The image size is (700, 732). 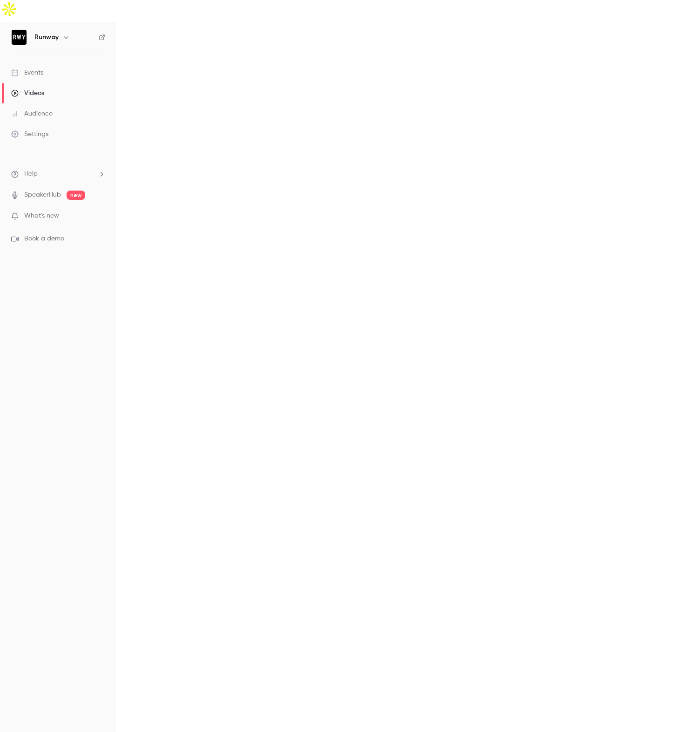 What do you see at coordinates (42, 216) in the screenshot?
I see `span: What's new` at bounding box center [42, 216].